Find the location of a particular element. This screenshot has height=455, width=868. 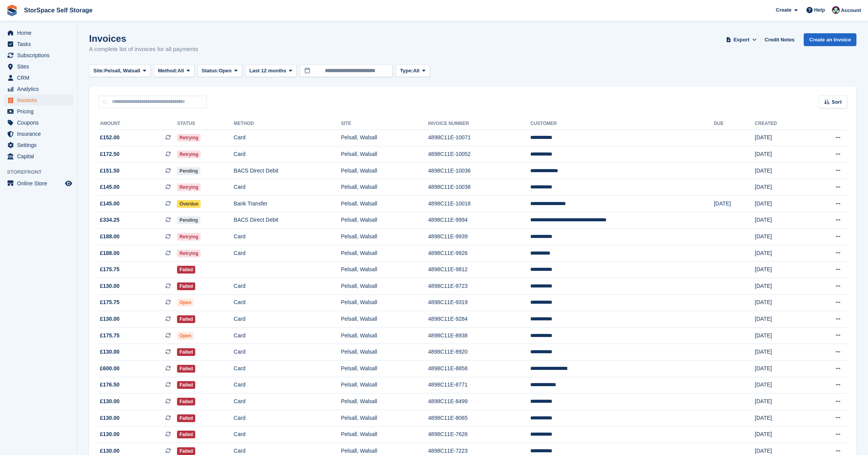

td: 4898C11E-10018 is located at coordinates (479, 204).